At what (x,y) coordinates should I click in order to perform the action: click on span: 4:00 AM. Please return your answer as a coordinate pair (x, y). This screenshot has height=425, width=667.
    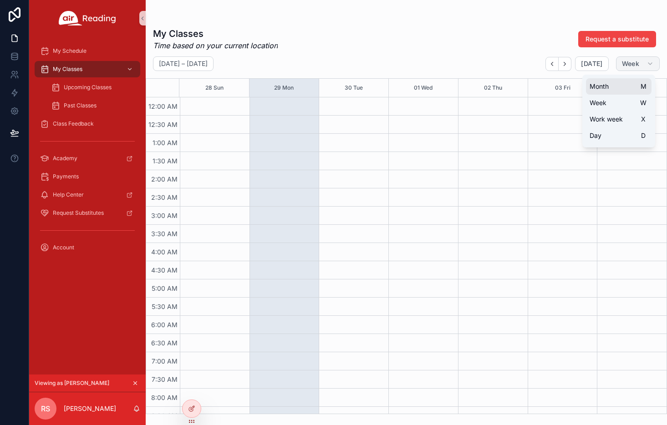
    Looking at the image, I should click on (164, 252).